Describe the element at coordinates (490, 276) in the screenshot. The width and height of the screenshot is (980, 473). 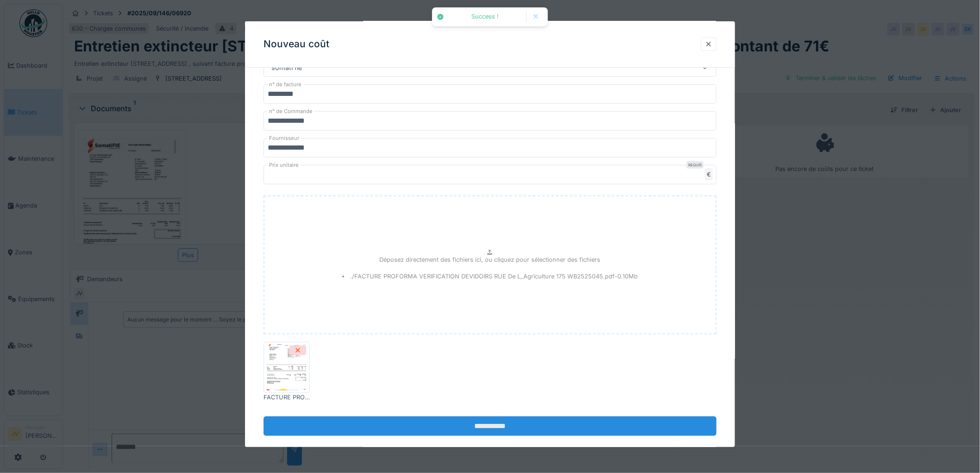
I see `li: ./FACTURE PROFORMA VERIFICATION DEVIDOIRS RUE De L_Agriculture 175 WB2525045.pdf - 0.10 Mb` at that location.